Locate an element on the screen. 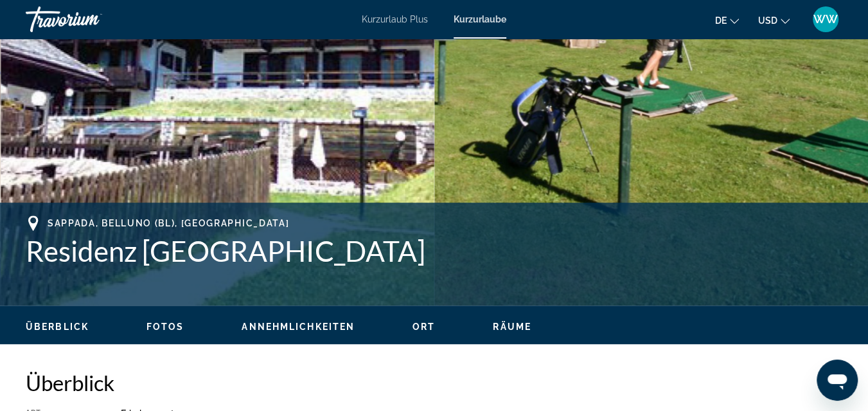 Image resolution: width=868 pixels, height=411 pixels. button: Fotos is located at coordinates (165, 326).